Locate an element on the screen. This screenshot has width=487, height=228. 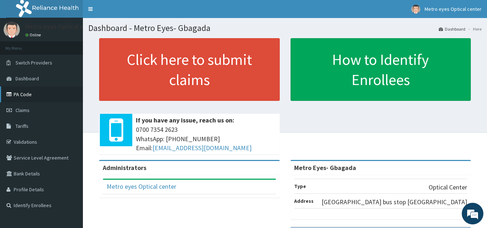
span: Claims is located at coordinates (22, 110).